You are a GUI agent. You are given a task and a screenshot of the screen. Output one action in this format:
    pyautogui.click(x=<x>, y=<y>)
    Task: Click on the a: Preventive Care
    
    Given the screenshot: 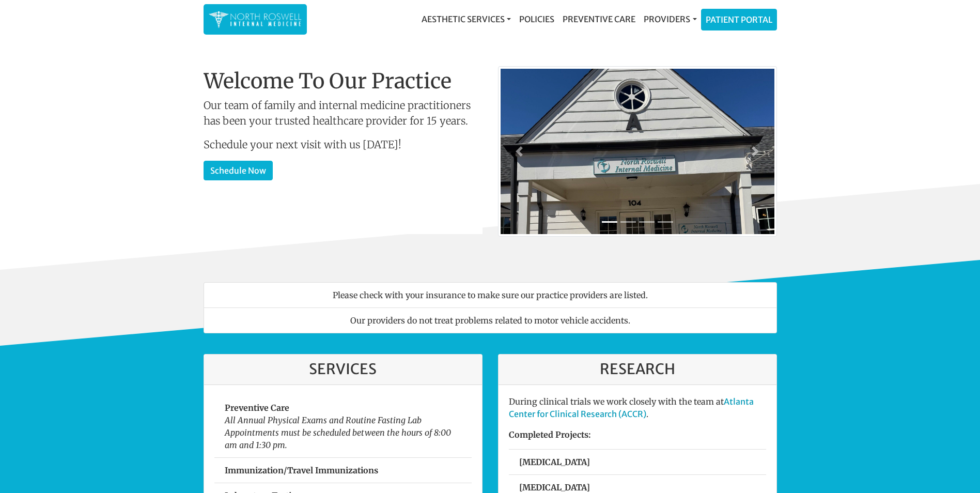 What is the action you would take?
    pyautogui.click(x=599, y=19)
    